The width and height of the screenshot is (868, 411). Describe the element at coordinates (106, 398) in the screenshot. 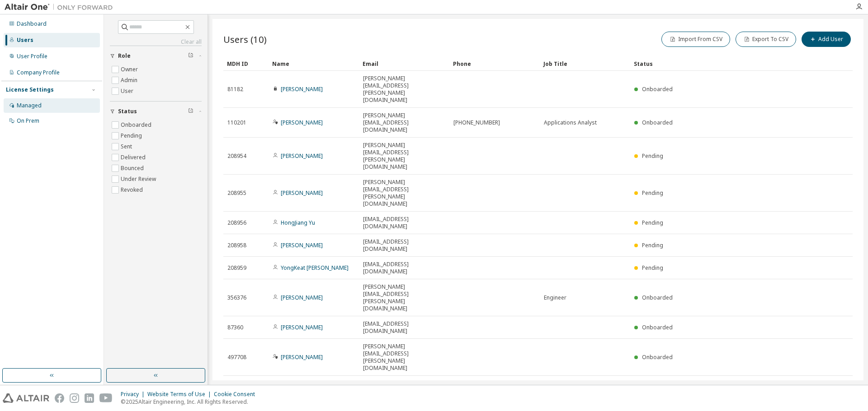

I see `img: youtube.svg` at that location.